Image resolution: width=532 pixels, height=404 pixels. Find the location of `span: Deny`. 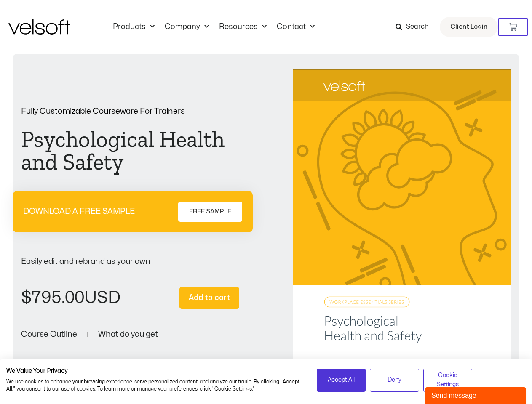

span: Deny is located at coordinates (394, 380).